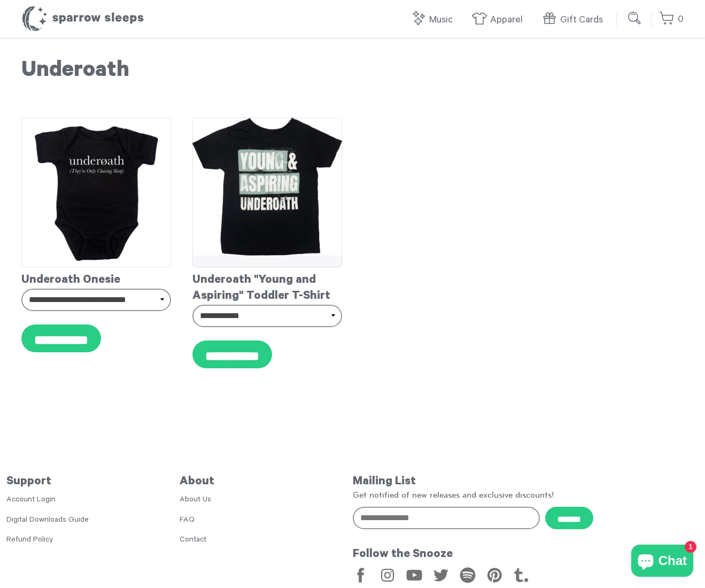 The height and width of the screenshot is (588, 705). What do you see at coordinates (468, 576) in the screenshot?
I see `a: Spotify` at bounding box center [468, 576].